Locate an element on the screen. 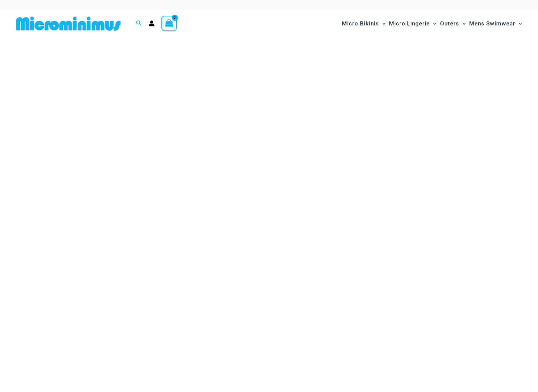 The width and height of the screenshot is (538, 392). a: OutersMenu ToggleMenu Toggle is located at coordinates (453, 23).